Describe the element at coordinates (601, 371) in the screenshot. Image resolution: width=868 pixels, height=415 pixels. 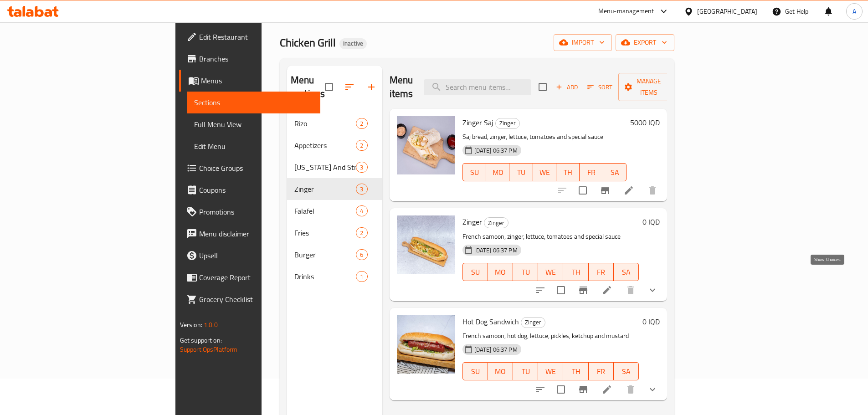
I see `button: FR` at that location.